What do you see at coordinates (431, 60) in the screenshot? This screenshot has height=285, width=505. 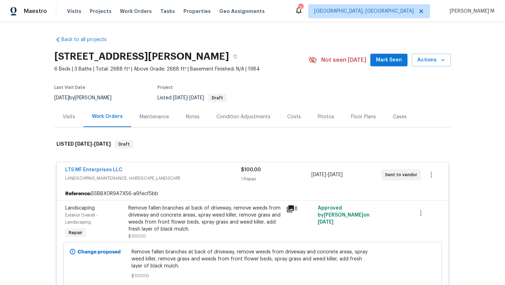 I see `button: Actions` at bounding box center [431, 60].